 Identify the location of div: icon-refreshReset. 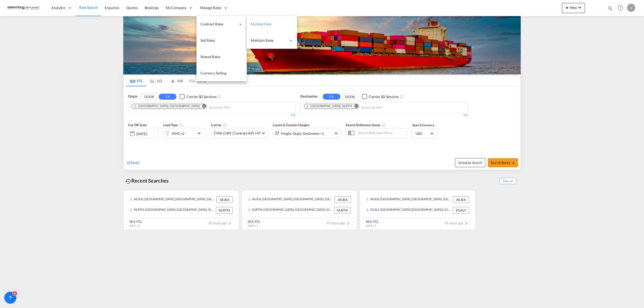
(132, 163).